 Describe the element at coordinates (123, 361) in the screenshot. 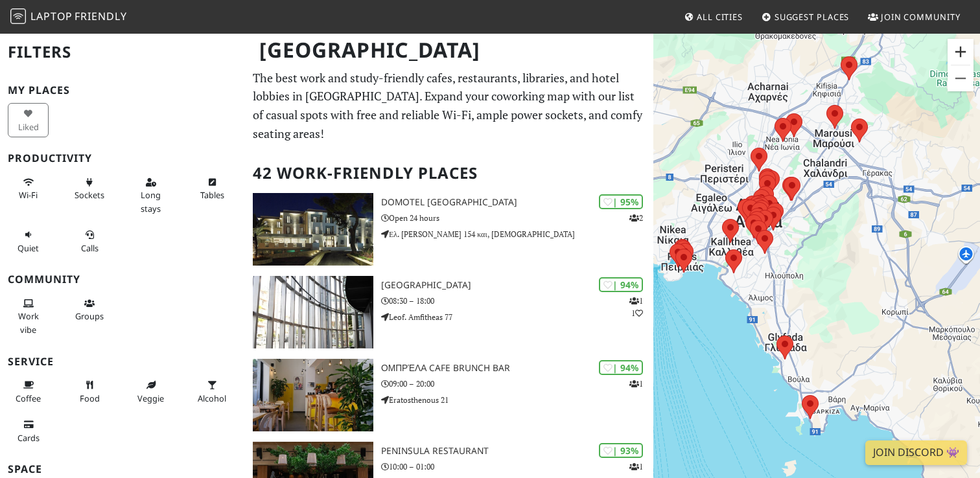

I see `h3: Service` at that location.